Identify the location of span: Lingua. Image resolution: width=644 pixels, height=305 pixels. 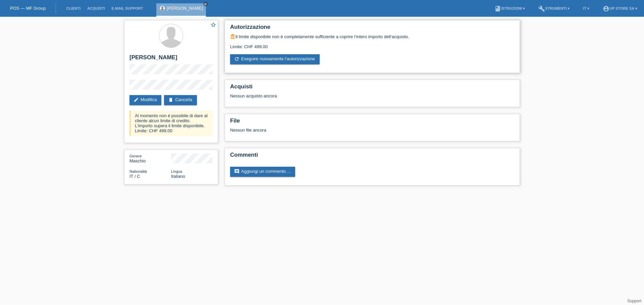
(176, 171).